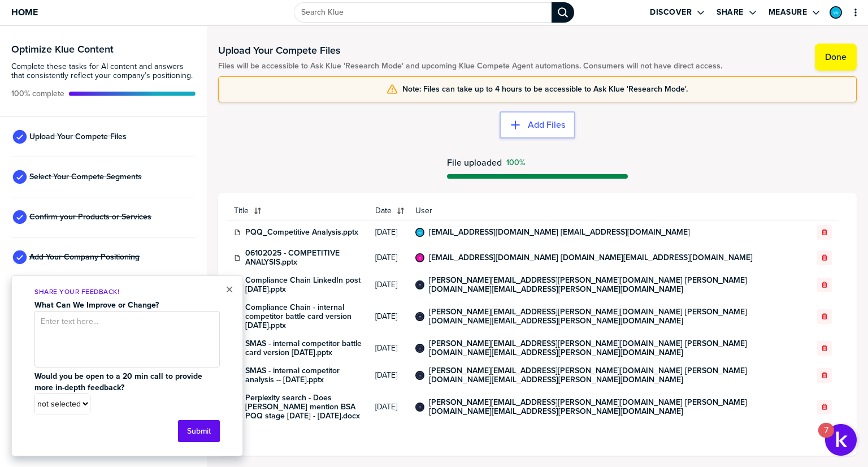  Describe the element at coordinates (546, 125) in the screenshot. I see `label: Add Files` at that location.